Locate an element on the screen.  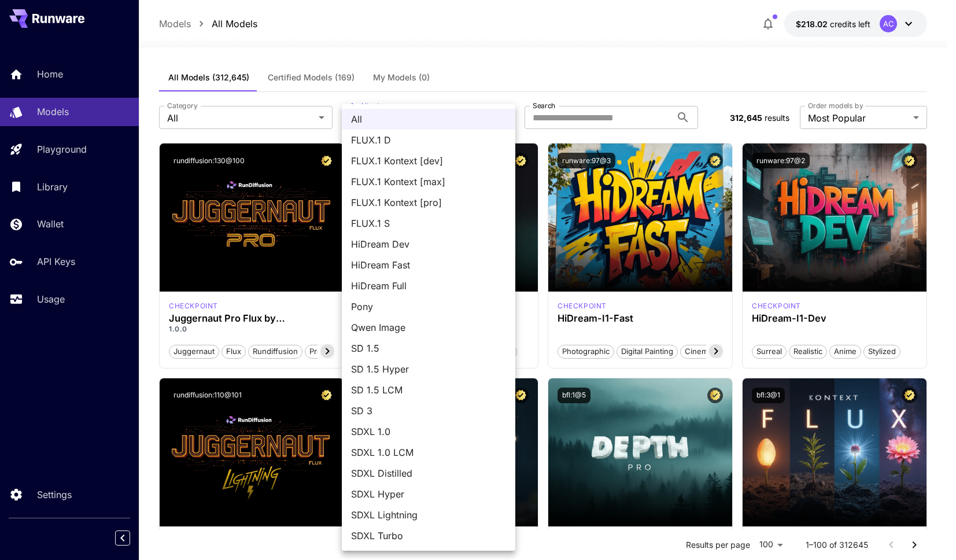
span: FLUX.1 Kontext [pro] is located at coordinates (428, 202).